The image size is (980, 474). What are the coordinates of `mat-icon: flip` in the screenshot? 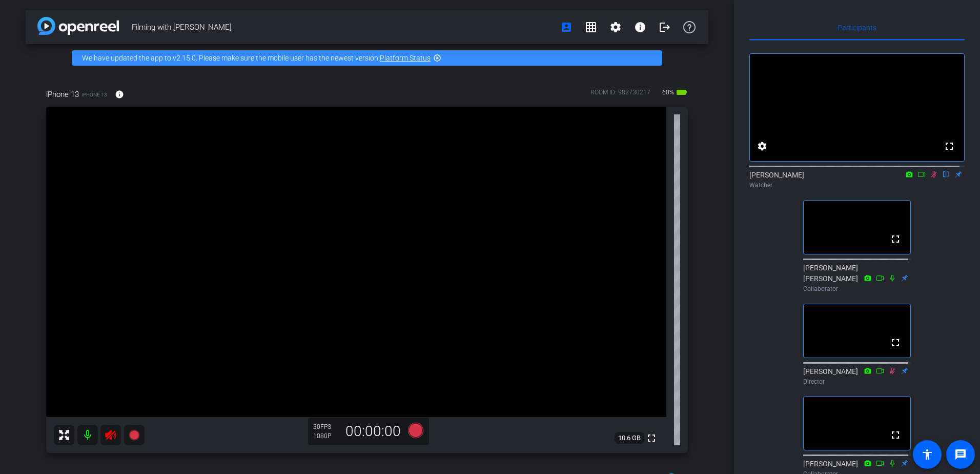 It's located at (947, 174).